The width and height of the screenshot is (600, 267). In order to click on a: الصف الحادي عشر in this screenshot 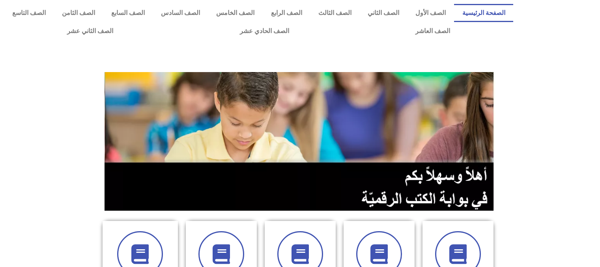, I will do `click(264, 31)`.